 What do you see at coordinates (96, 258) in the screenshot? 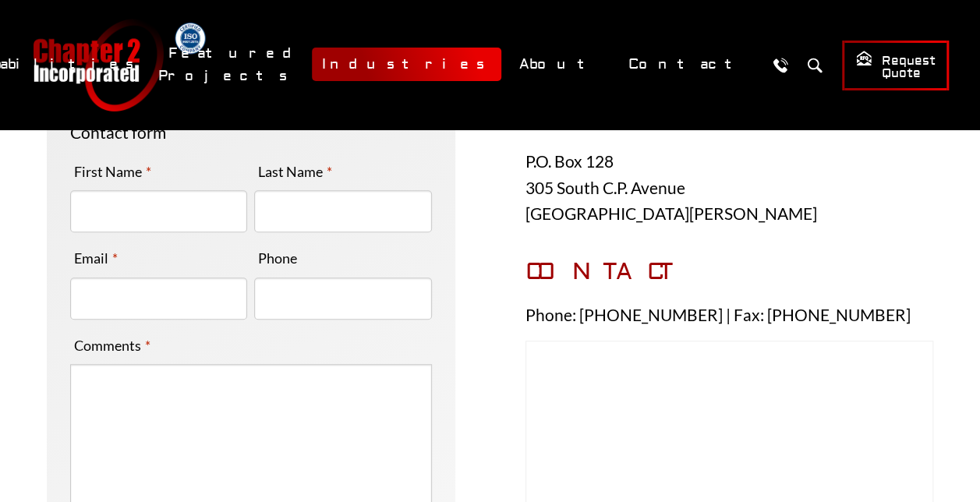
I see `label: Email` at bounding box center [96, 258].